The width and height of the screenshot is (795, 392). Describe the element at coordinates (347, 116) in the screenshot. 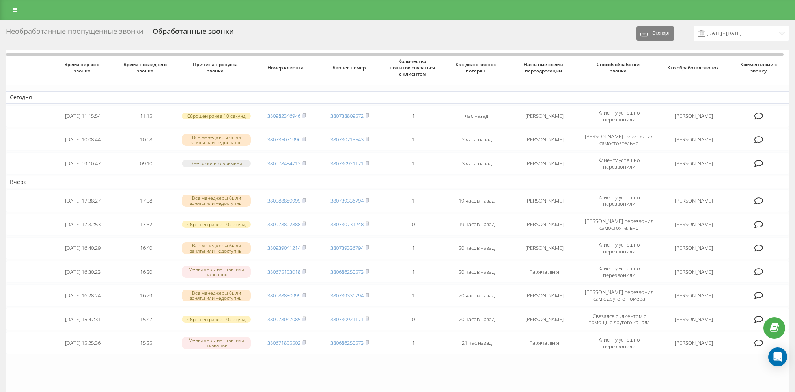

I see `a: 380738809572` at that location.